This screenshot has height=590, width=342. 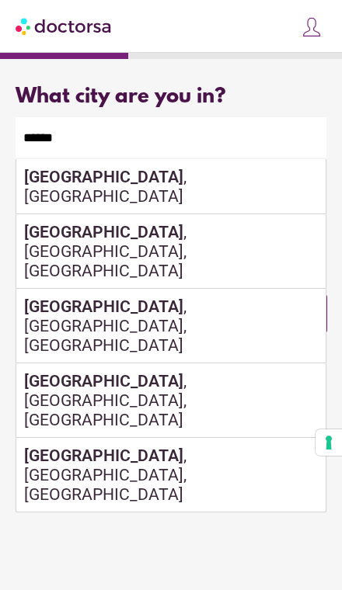 I want to click on img: icons8-customer-100.png, so click(x=311, y=27).